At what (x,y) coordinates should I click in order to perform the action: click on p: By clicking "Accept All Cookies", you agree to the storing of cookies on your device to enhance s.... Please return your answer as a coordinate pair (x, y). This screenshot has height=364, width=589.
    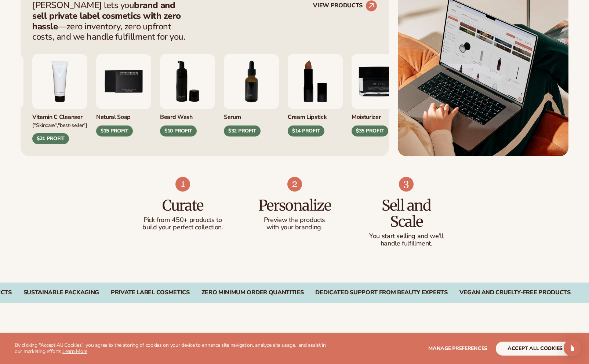
    Looking at the image, I should click on (174, 349).